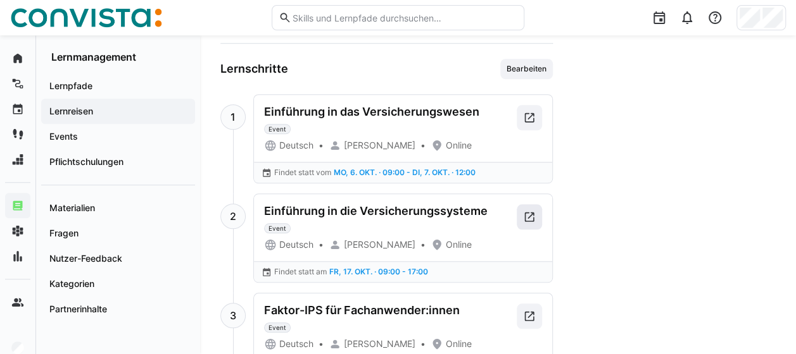 The height and width of the screenshot is (354, 796). I want to click on span: Findet statt vom, so click(303, 173).